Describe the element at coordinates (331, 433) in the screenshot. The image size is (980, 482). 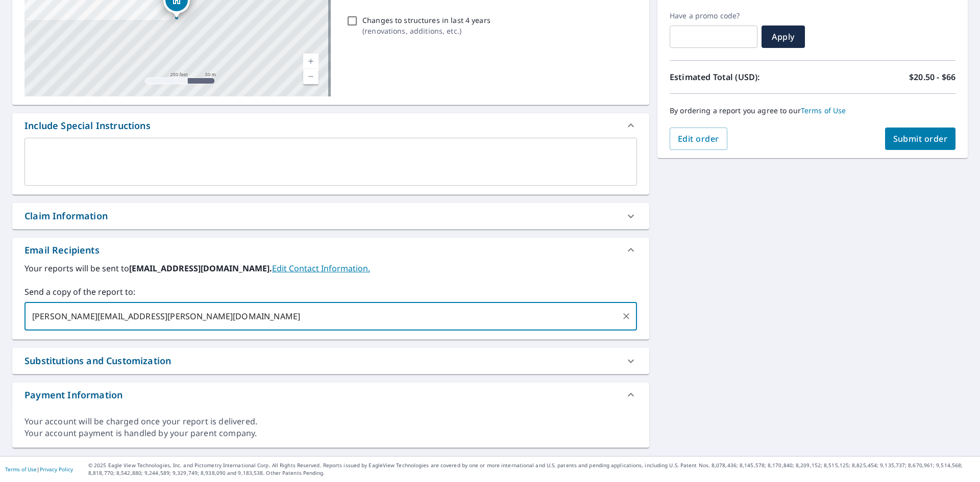
I see `div: Your account payment is handled by your parent company.` at that location.